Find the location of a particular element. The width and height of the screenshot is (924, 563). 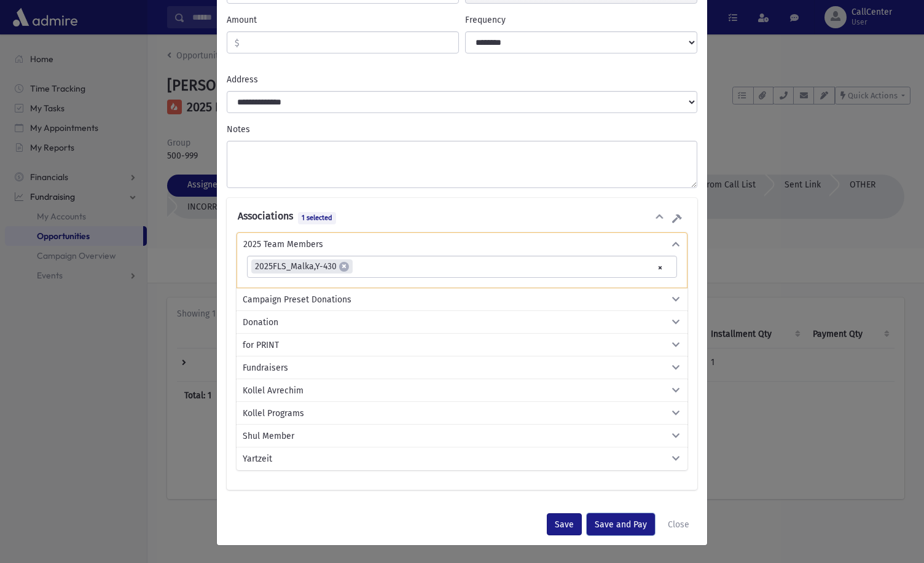

span: for PRINT is located at coordinates (260, 345).